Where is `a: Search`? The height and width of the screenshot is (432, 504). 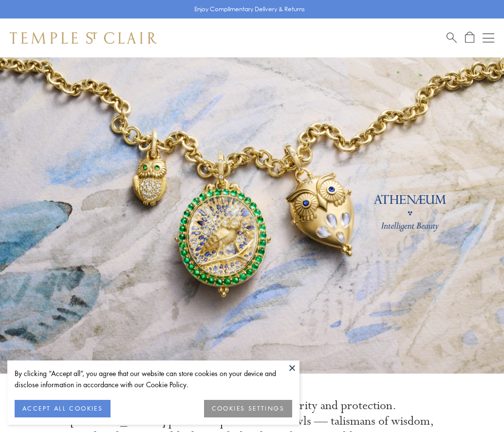 a: Search is located at coordinates (451, 38).